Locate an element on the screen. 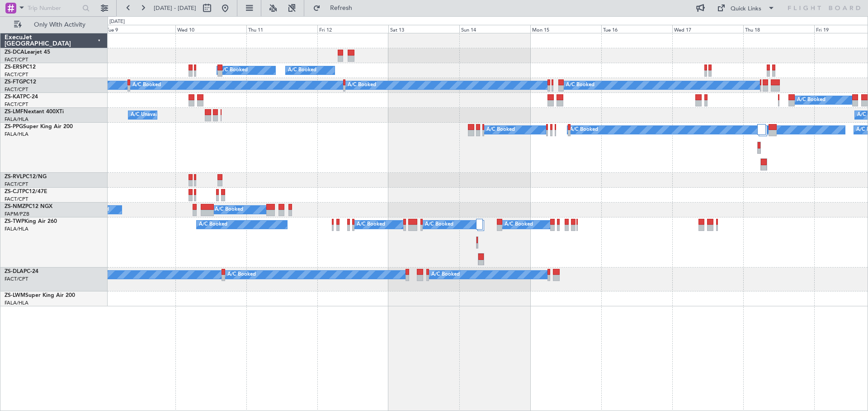 The width and height of the screenshot is (868, 411). span: ZS-FTG is located at coordinates (13, 83).